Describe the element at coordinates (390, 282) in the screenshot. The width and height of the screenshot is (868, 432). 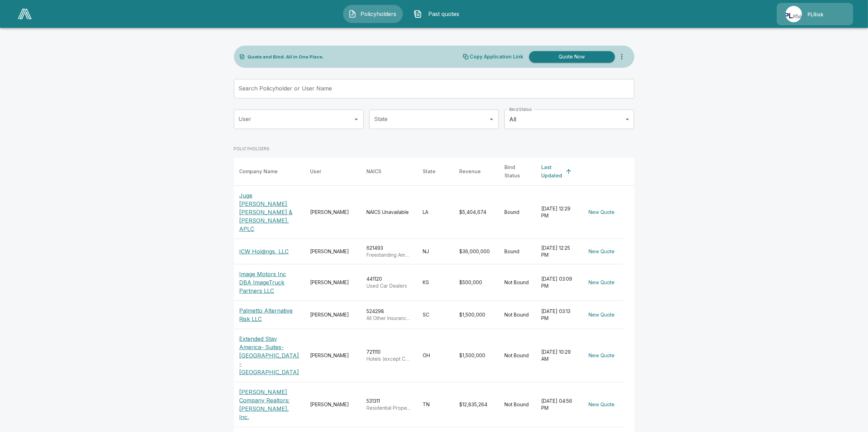
I see `div: 441120` at that location.